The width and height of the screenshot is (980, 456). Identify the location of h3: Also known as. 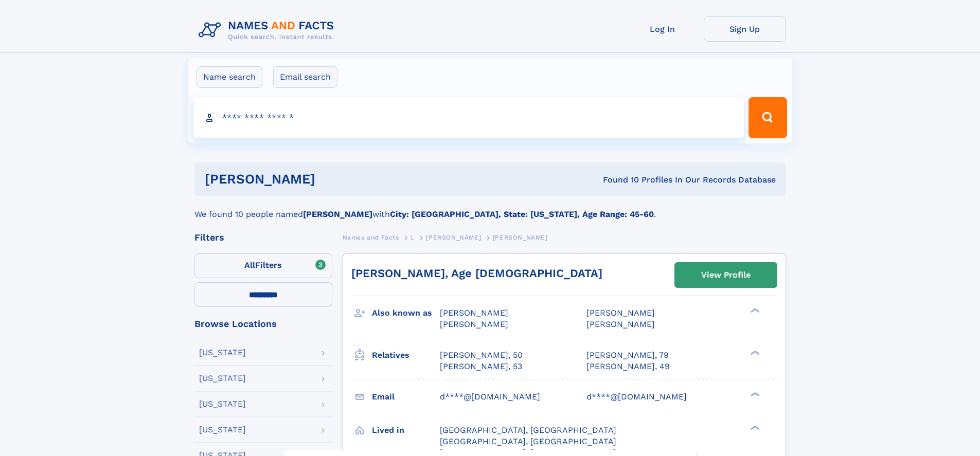
(406, 313).